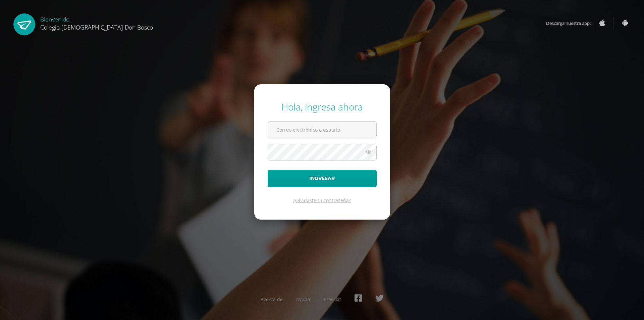 This screenshot has width=644, height=320. What do you see at coordinates (332, 299) in the screenshot?
I see `a: Presskit` at bounding box center [332, 299].